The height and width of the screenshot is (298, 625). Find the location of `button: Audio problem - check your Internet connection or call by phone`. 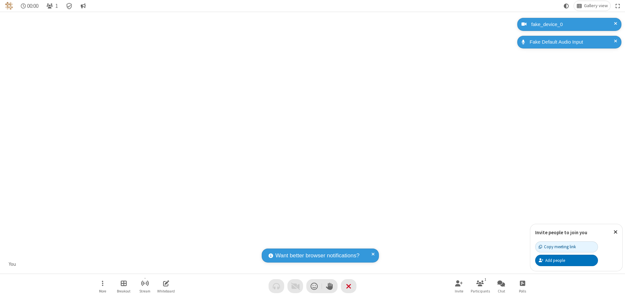

button: Audio problem - check your Internet connection or call by phone is located at coordinates (276, 286).